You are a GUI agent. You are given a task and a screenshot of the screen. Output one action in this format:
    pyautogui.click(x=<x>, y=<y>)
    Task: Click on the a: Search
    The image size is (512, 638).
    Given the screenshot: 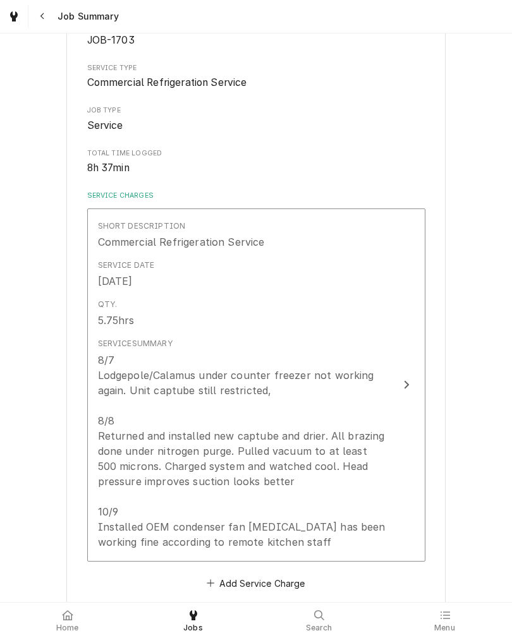 What is the action you would take?
    pyautogui.click(x=319, y=621)
    